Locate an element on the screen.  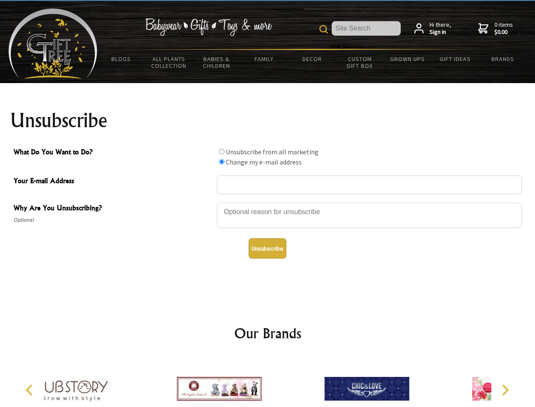
a: Grown Ups is located at coordinates (407, 59).